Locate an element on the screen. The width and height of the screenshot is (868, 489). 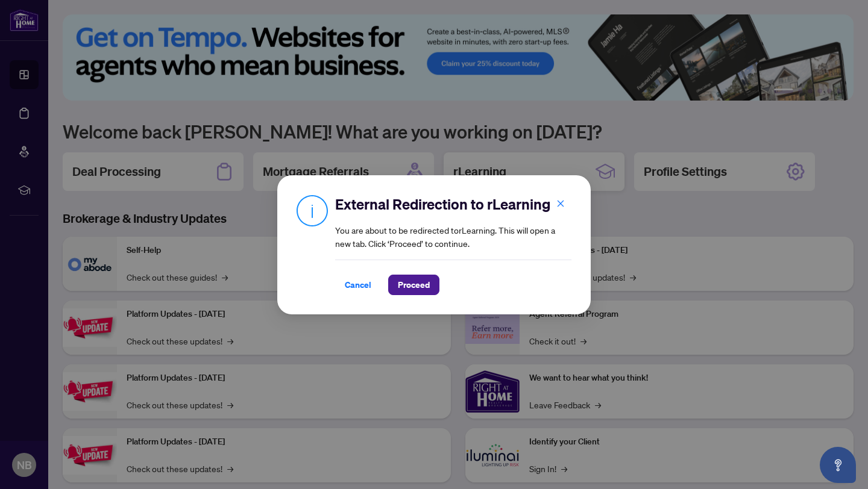
span: Proceed is located at coordinates (414, 285).